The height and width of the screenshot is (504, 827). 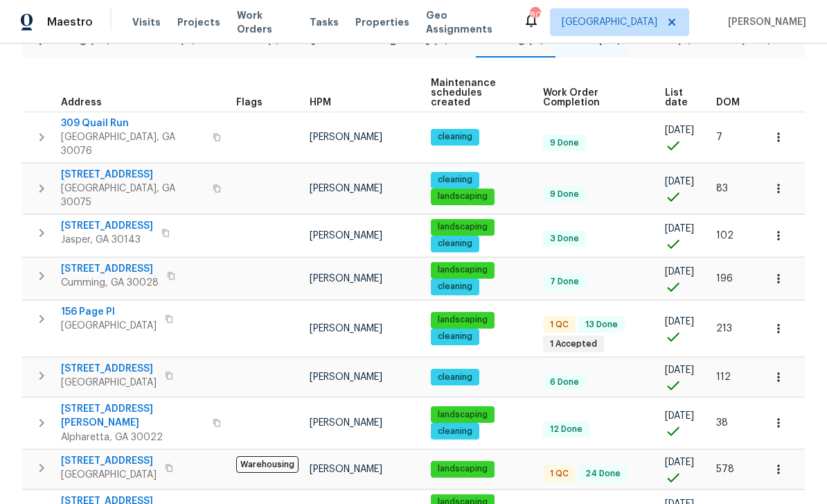 What do you see at coordinates (724, 329) in the screenshot?
I see `span: 213` at bounding box center [724, 329].